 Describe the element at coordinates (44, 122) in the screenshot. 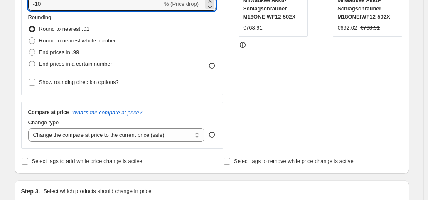

I see `span: Change type` at that location.